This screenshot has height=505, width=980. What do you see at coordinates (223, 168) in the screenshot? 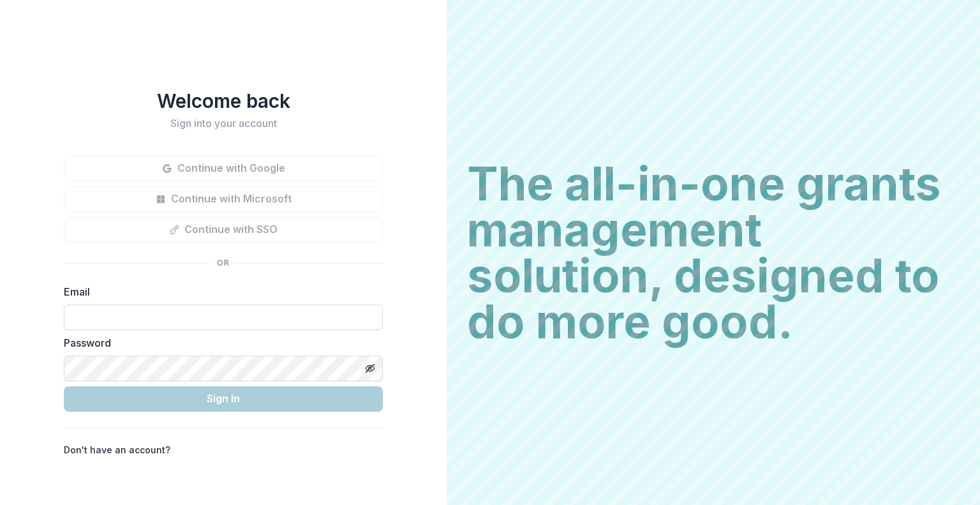
I see `button: Continue with Google` at bounding box center [223, 168].